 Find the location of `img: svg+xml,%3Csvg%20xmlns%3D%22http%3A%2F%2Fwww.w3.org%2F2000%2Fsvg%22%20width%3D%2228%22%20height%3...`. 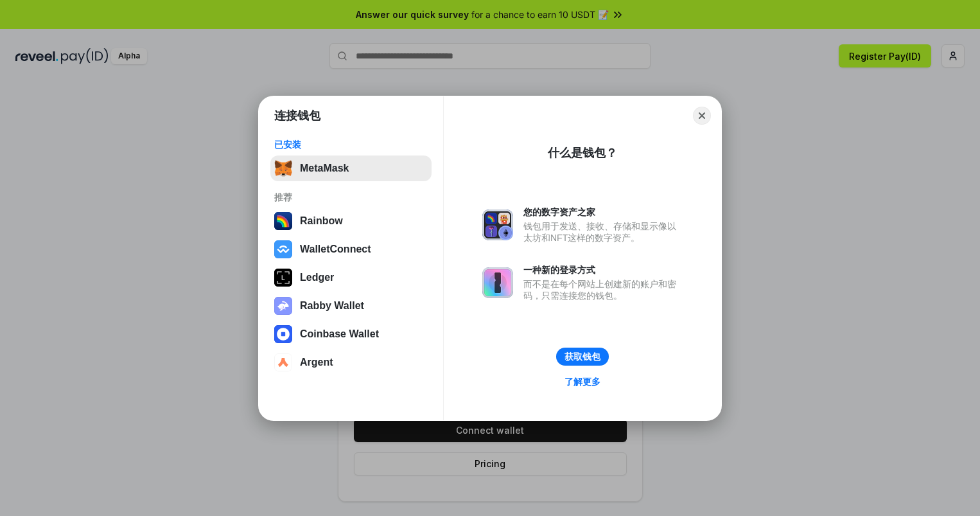

img: svg+xml,%3Csvg%20xmlns%3D%22http%3A%2F%2Fwww.w3.org%2F2000%2Fsvg%22%20width%3D%2228%22%20height%3... is located at coordinates (283, 277).